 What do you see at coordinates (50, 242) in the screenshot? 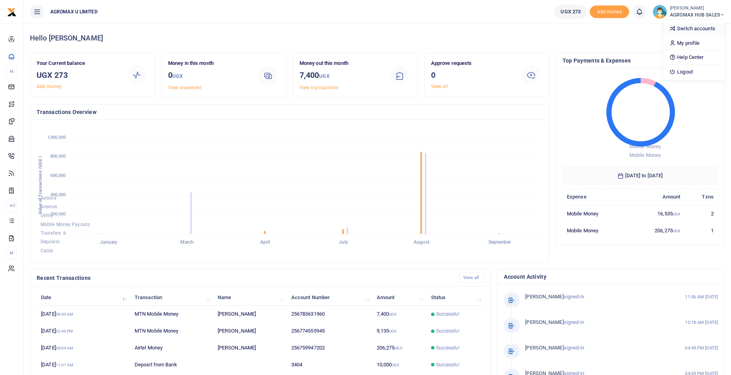
I see `span: Deposits` at bounding box center [50, 242].